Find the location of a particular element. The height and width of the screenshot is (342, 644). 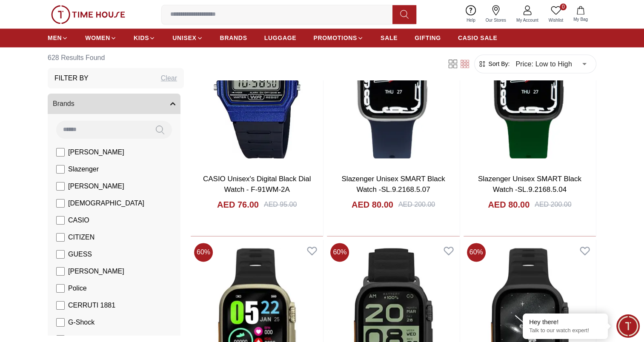

span: My Bag is located at coordinates (581, 19).